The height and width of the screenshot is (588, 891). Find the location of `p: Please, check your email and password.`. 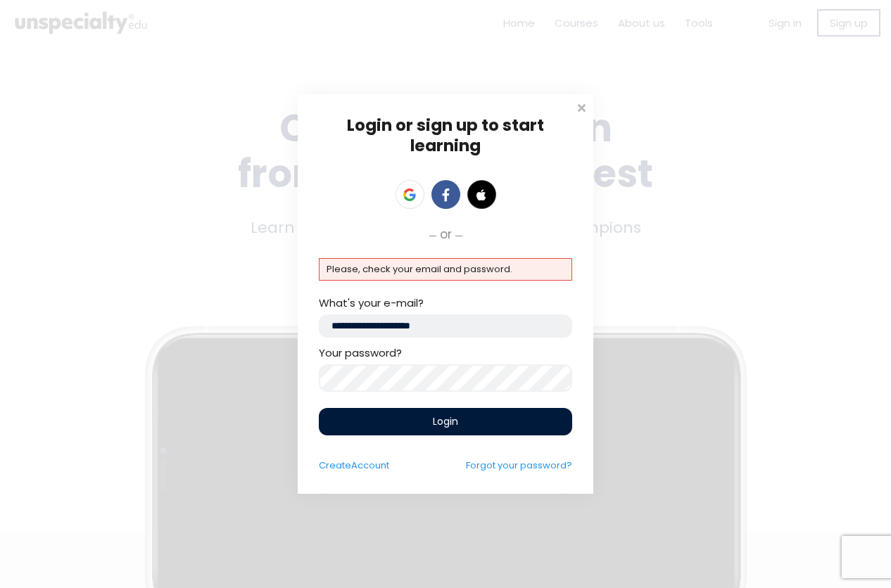

p: Please, check your email and password. is located at coordinates (446, 270).